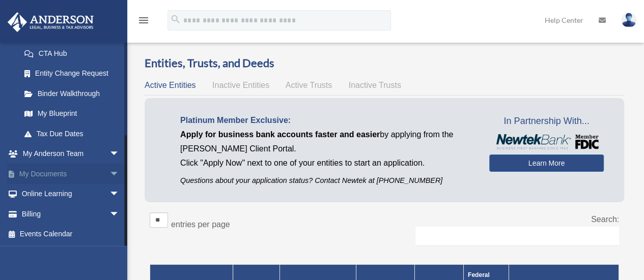 The height and width of the screenshot is (280, 644). I want to click on a: Binder Walkthrough, so click(72, 94).